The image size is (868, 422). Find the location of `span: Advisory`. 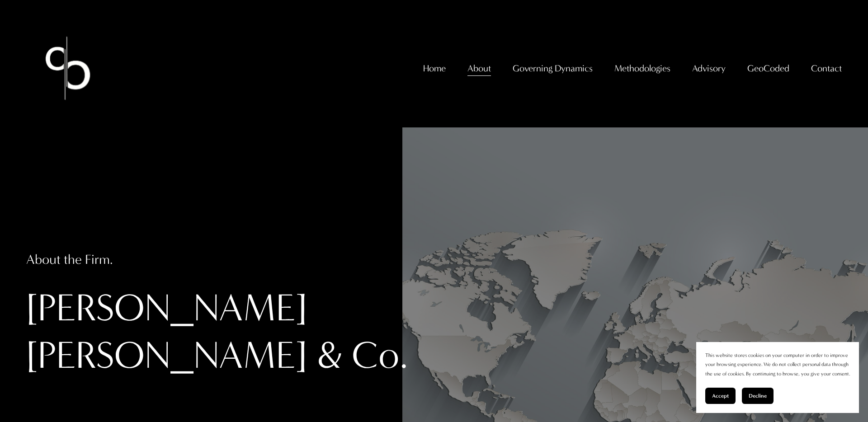

span: Advisory is located at coordinates (709, 68).